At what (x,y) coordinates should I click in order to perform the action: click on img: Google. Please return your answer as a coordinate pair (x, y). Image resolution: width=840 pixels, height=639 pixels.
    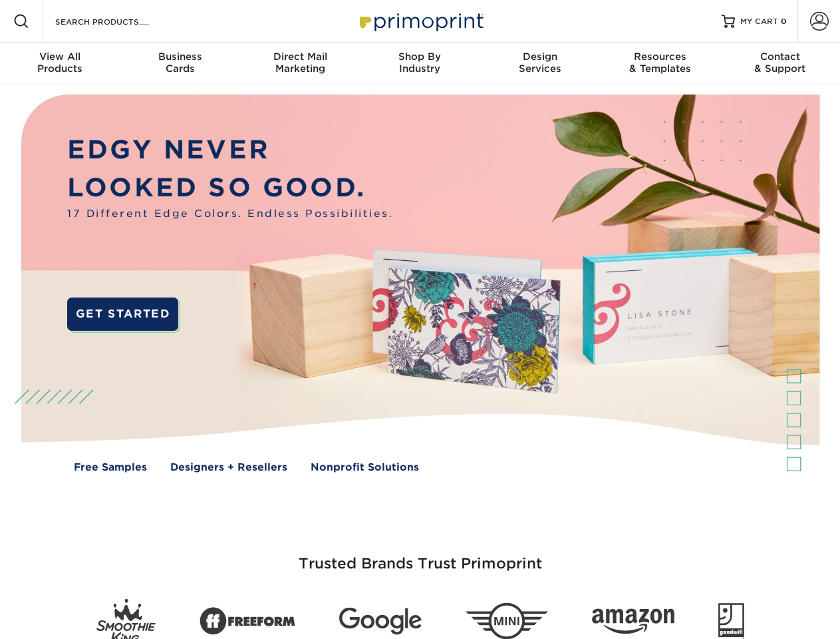
    Looking at the image, I should click on (381, 621).